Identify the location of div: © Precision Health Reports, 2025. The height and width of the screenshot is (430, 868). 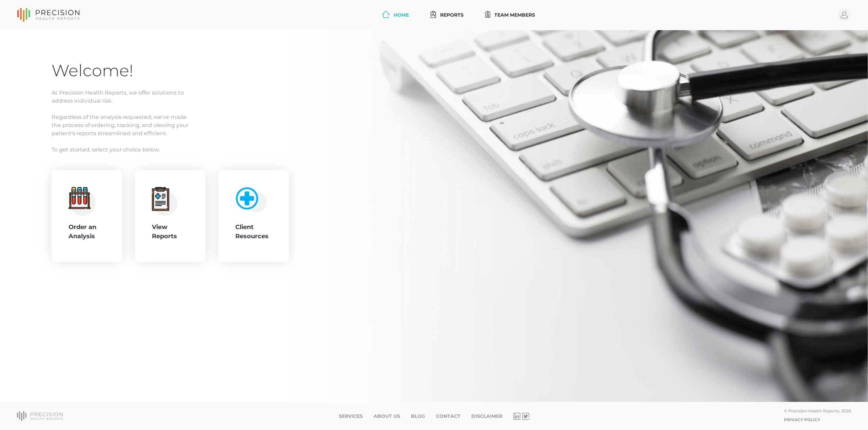
(818, 411).